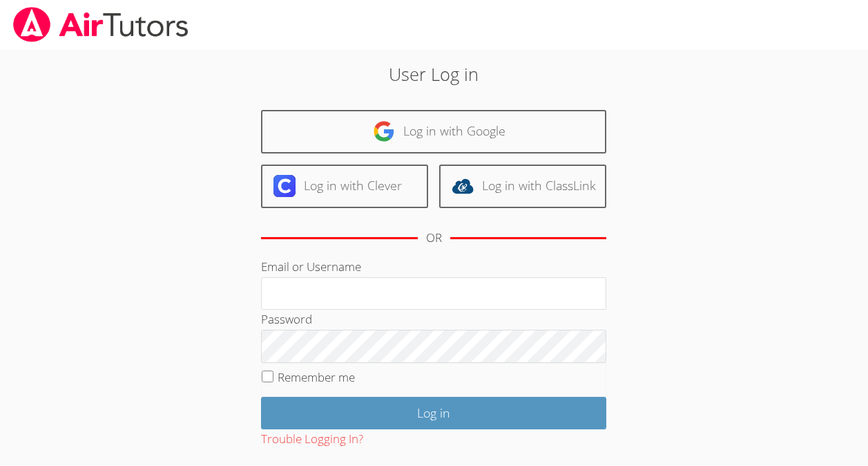 This screenshot has width=868, height=466. What do you see at coordinates (384, 132) in the screenshot?
I see `img: google-logo-50288ca7cdecda66e5e0955fdab243c47b7ad437acaf1139b6f446037453330a.svg` at bounding box center [384, 132].